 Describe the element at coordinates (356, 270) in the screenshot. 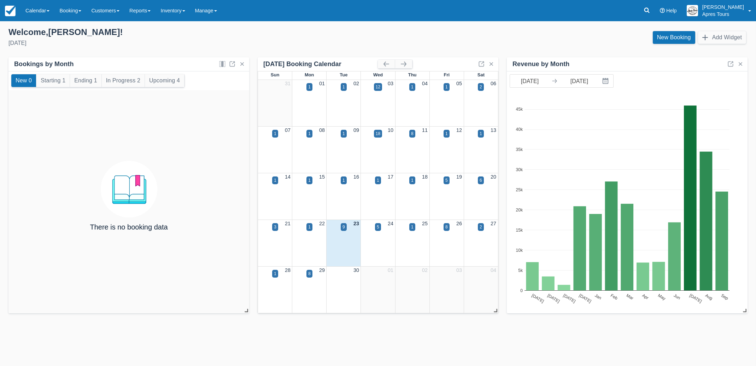

I see `a: 30` at that location.